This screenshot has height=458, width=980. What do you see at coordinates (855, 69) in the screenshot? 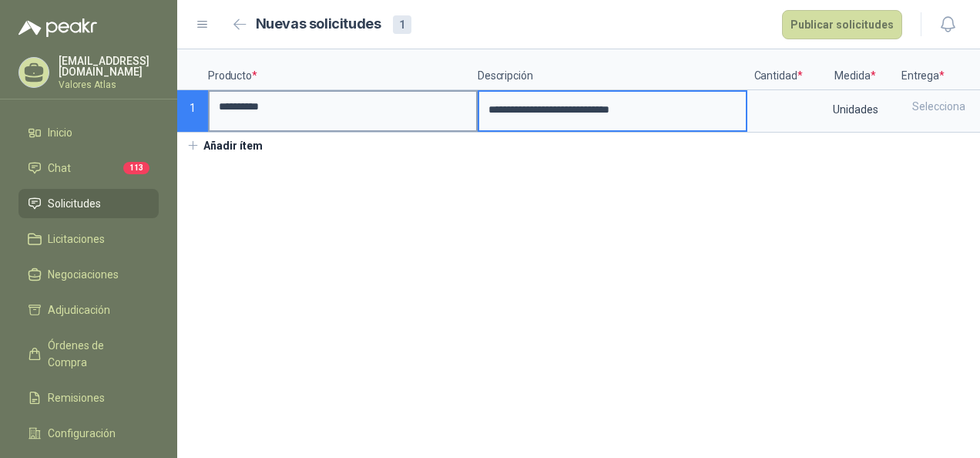
I see `p: Medida` at bounding box center [855, 69].